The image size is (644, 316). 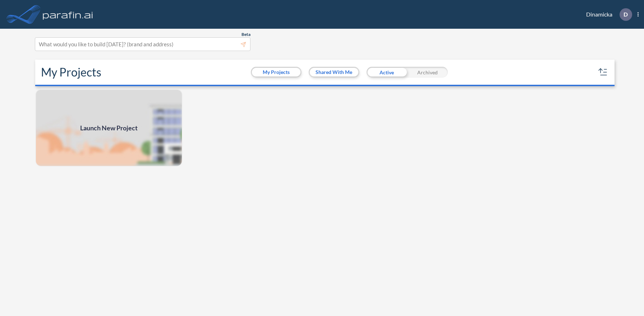 What do you see at coordinates (387, 72) in the screenshot?
I see `div: Active` at bounding box center [387, 72].